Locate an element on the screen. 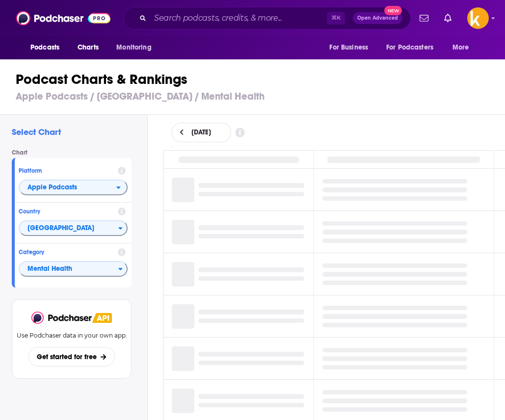 This screenshot has height=420, width=505. div: Categories is located at coordinates (73, 269).